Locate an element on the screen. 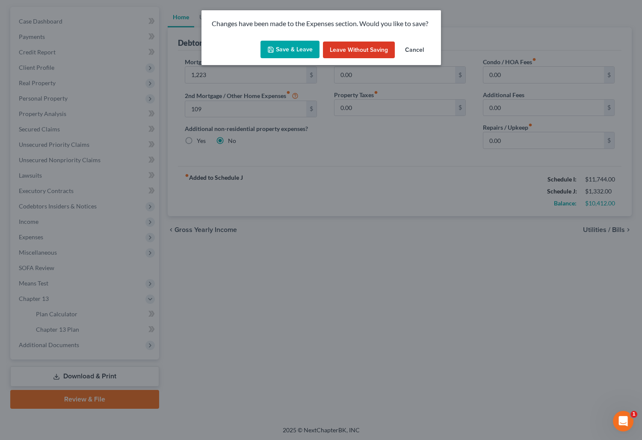 The height and width of the screenshot is (440, 642). p: Changes have been made to the Expenses section. Would you like to save? is located at coordinates (321, 24).